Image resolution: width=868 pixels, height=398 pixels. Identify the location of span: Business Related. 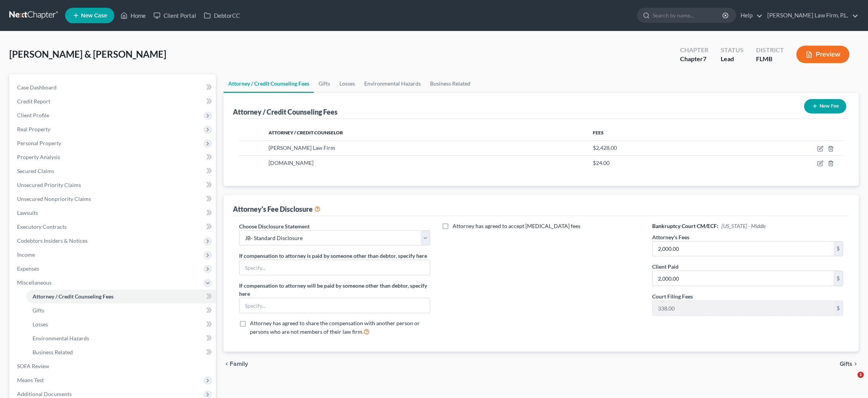
(52, 353).